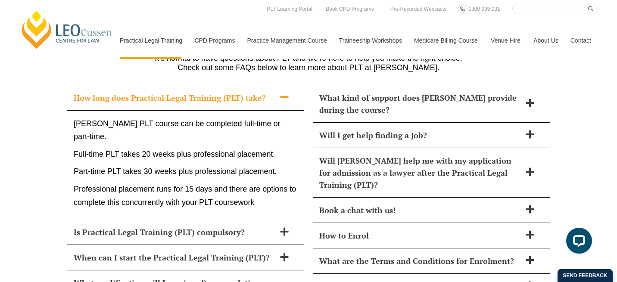  Describe the element at coordinates (186, 172) in the screenshot. I see `p: Part-time PLT takes 30 weeks plus professional placement.` at that location.